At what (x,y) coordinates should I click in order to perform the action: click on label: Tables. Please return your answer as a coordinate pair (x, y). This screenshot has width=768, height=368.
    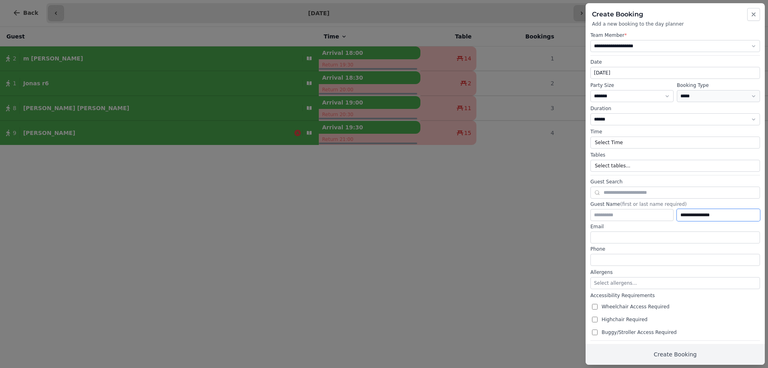
    Looking at the image, I should click on (675, 155).